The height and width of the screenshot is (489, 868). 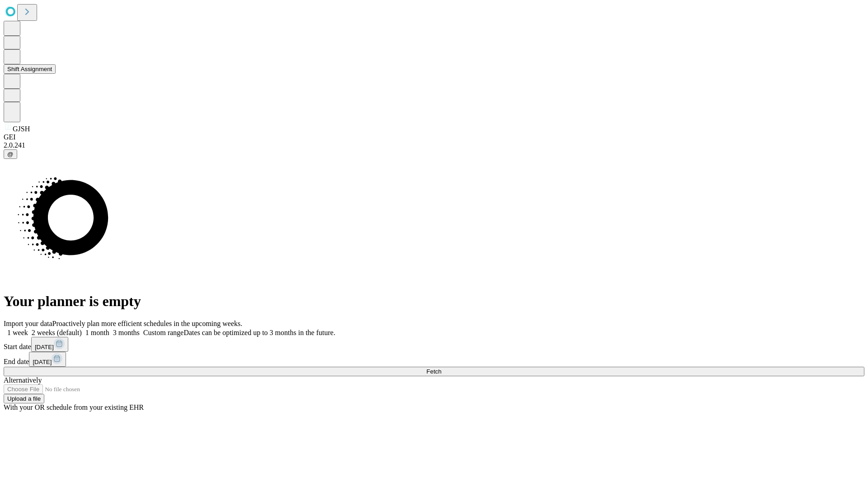 I want to click on div: Start date, so click(x=434, y=344).